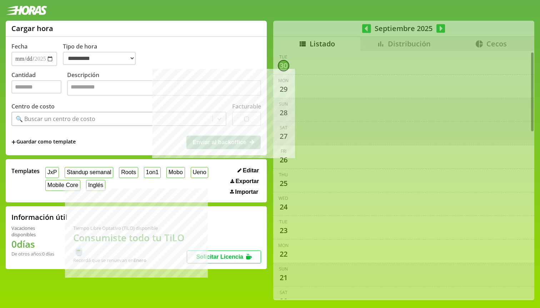 This screenshot has height=308, width=540. What do you see at coordinates (247, 181) in the screenshot?
I see `span: Exportar` at bounding box center [247, 181].